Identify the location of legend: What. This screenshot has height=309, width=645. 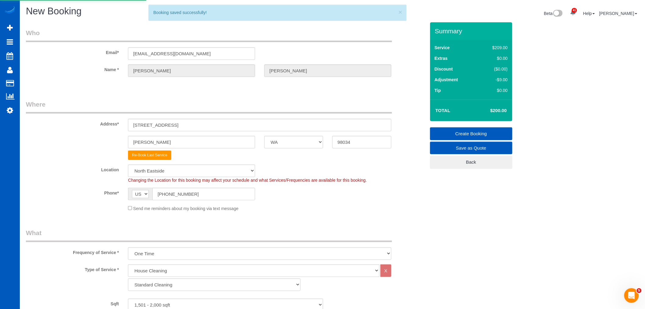
(209, 235).